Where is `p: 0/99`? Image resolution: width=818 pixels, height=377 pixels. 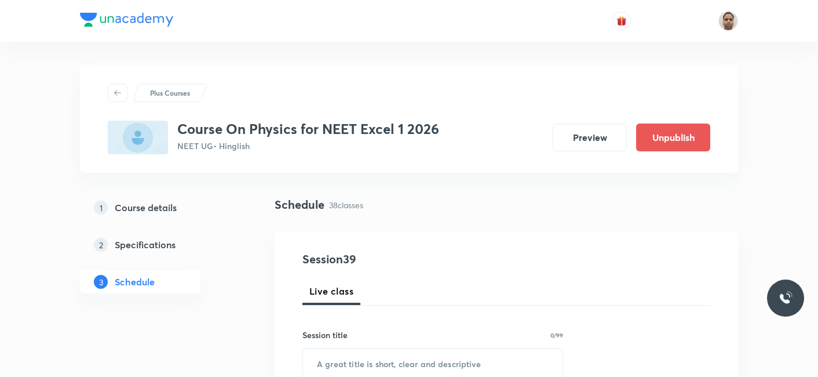 p: 0/99 is located at coordinates (557, 335).